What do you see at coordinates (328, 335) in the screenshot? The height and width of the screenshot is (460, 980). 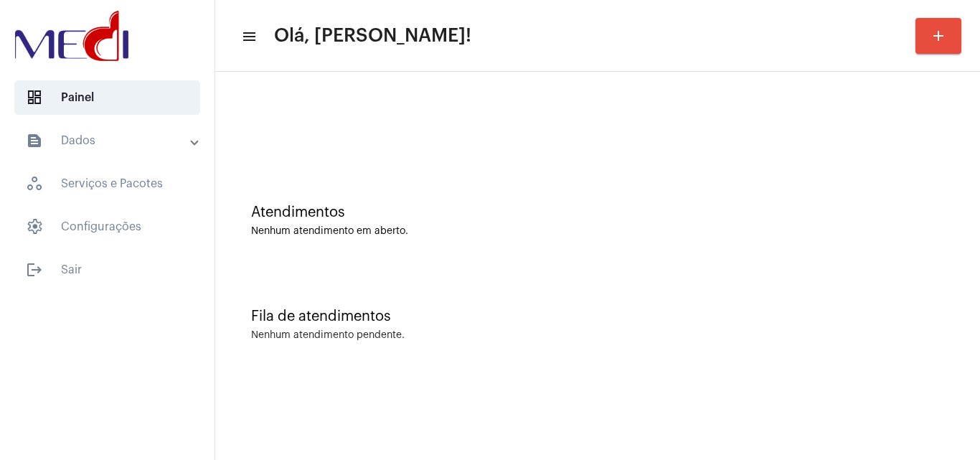 I see `div: Nenhum atendimento pendente.` at bounding box center [328, 335].